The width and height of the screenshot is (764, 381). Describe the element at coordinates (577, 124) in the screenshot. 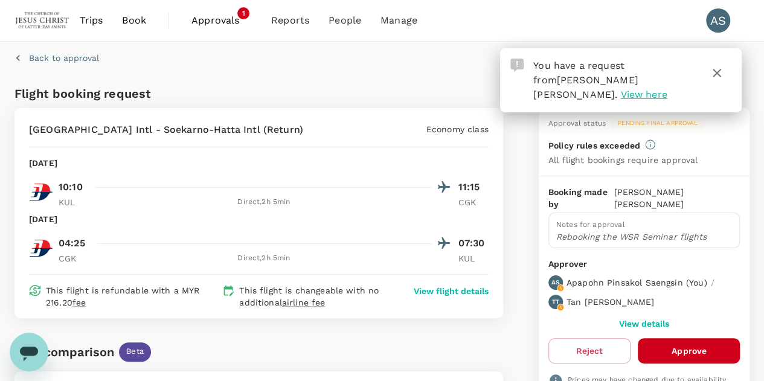

I see `div: Approval status` at that location.